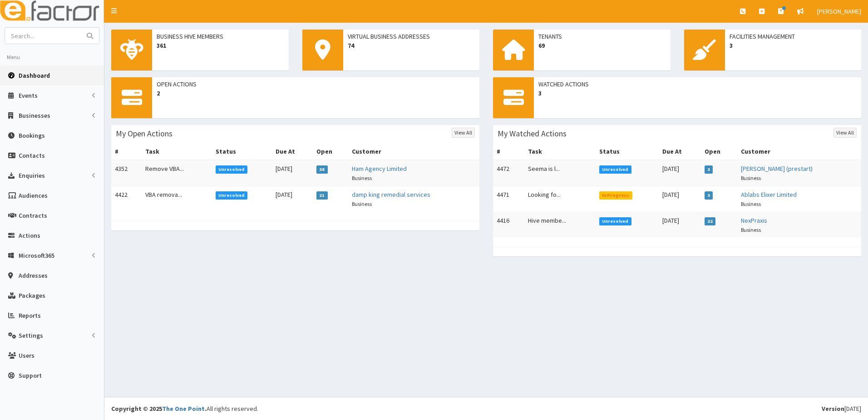 The width and height of the screenshot is (868, 420). What do you see at coordinates (560, 225) in the screenshot?
I see `td: Hive membe...` at bounding box center [560, 225].